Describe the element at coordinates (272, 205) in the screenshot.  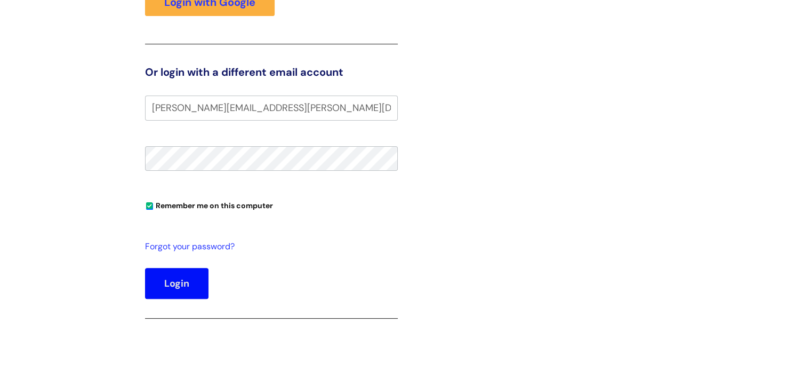
I see `div: You can uncheck this option if you're logging in from a shared device` at that location.